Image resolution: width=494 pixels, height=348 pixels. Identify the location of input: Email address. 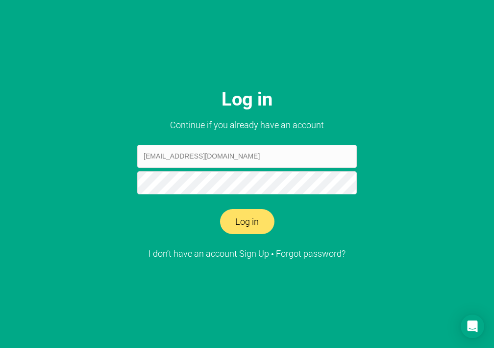
(247, 156).